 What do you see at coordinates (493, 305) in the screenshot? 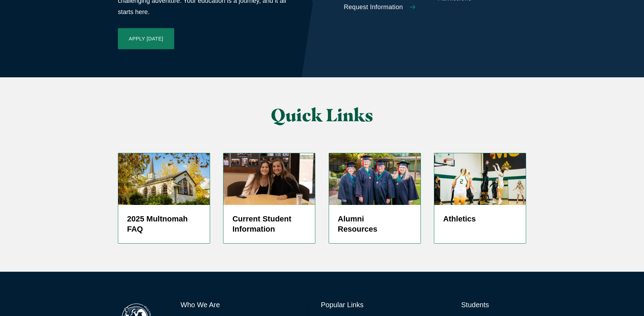
I see `h6: Students` at bounding box center [493, 305].